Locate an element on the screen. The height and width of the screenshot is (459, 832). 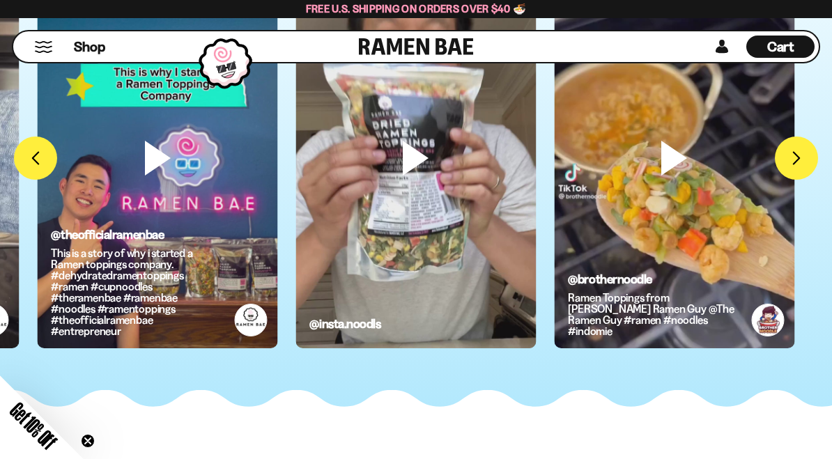
a: Shop is located at coordinates (89, 47).